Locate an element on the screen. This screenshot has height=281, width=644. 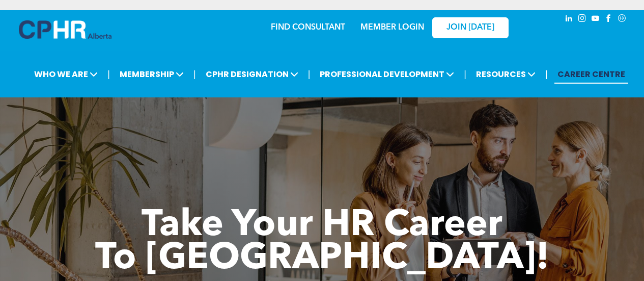
span: WHO WE ARE is located at coordinates (66, 74).